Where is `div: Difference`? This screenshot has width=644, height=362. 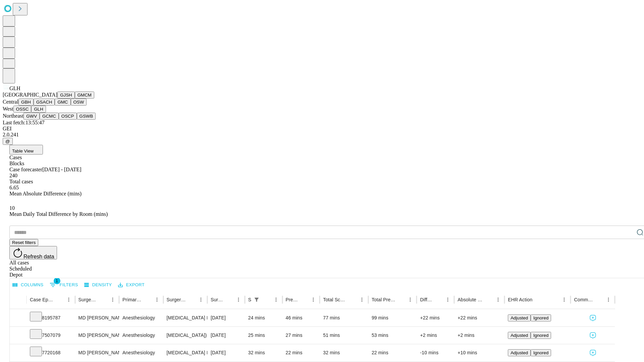 div: Difference is located at coordinates (426, 300).